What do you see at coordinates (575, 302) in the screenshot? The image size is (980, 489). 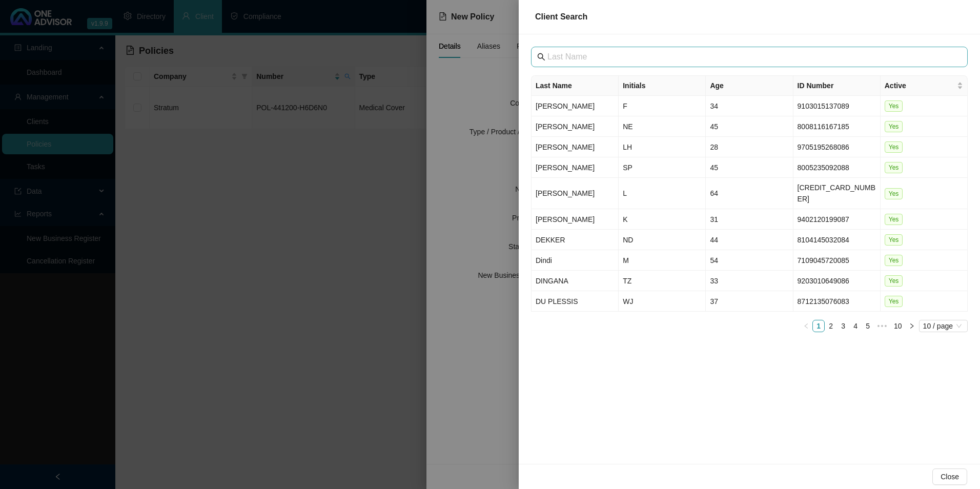 I see `td: DU PLESSIS` at bounding box center [575, 302].